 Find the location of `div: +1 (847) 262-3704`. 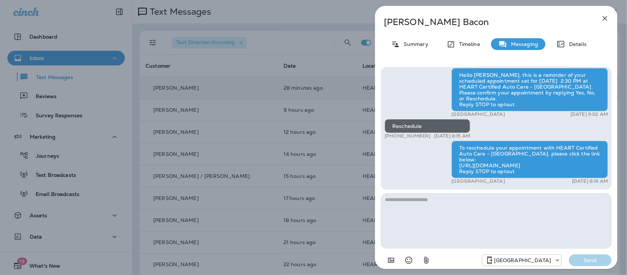

div: +1 (847) 262-3704 is located at coordinates (521, 260).